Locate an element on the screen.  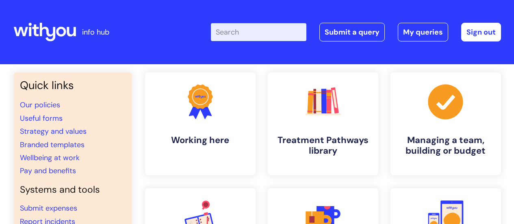
a: Branded templates is located at coordinates (52, 145).